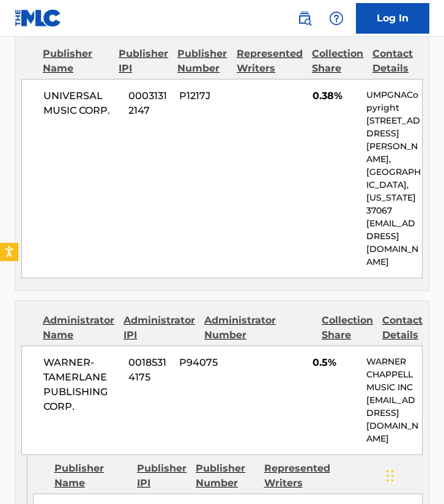  I want to click on span: UNIVERSAL MUSIC CORP., so click(81, 103).